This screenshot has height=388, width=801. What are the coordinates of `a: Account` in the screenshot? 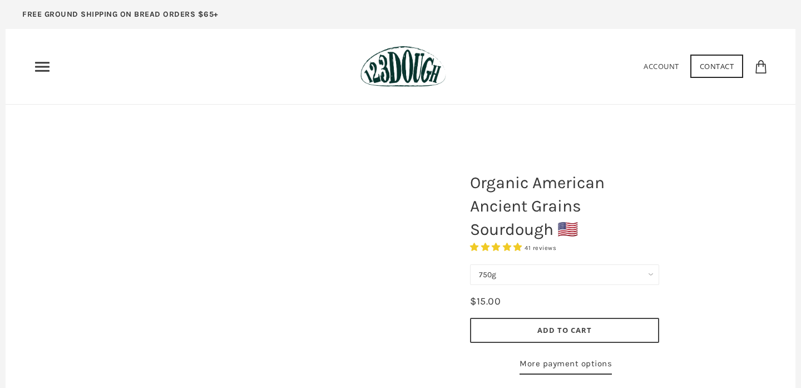 It's located at (661, 66).